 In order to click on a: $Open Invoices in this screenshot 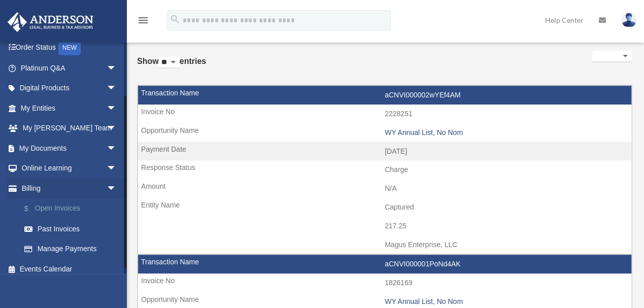, I will do `click(73, 208)`.